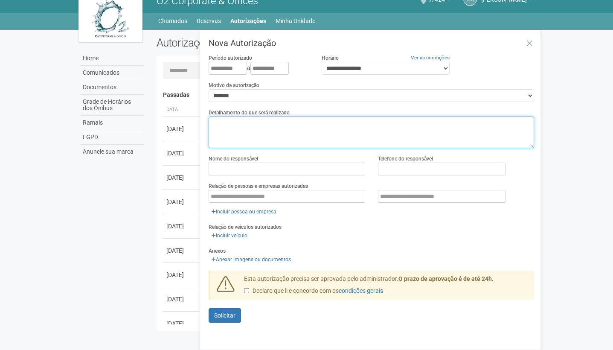  I want to click on a: Ramais, so click(112, 123).